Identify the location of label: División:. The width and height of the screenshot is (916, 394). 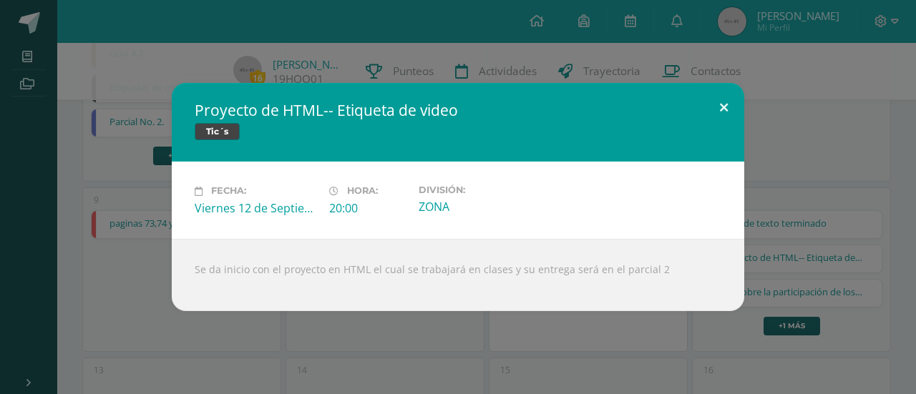
(480, 190).